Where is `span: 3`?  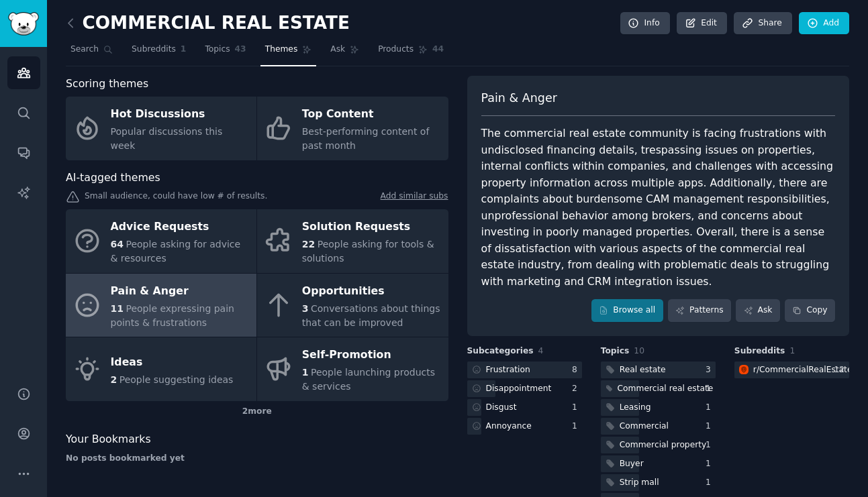
span: 3 is located at coordinates (305, 309).